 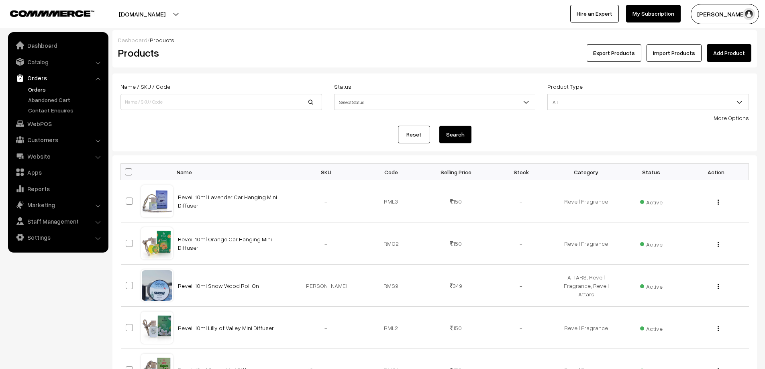 I want to click on input: Name / SKU / Code, so click(x=221, y=102).